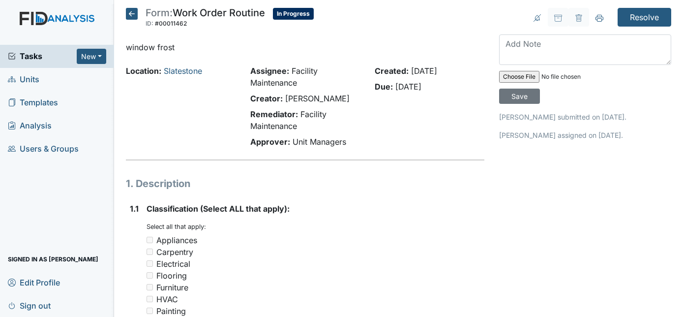  I want to click on div: Work Order Routine, so click(205, 19).